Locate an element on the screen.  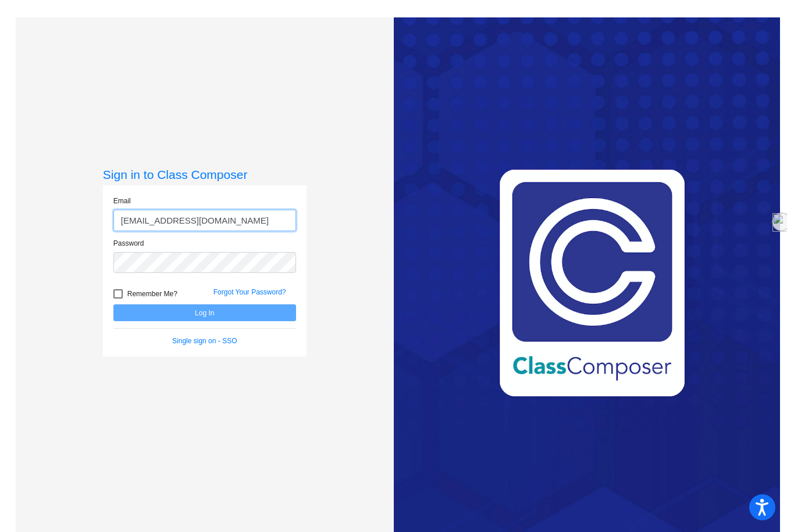
span: Remember Me? is located at coordinates (152, 294).